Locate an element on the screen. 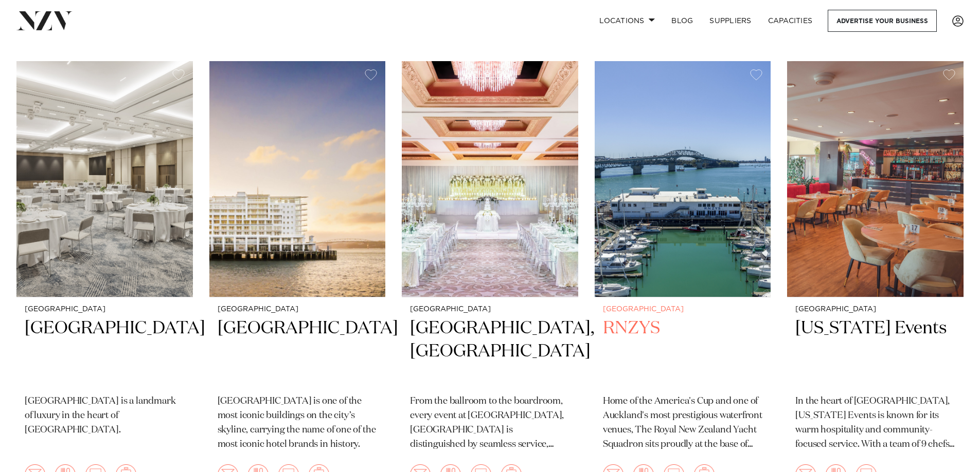 The width and height of the screenshot is (980, 472). p: Home of the America's Cup and one of Auckland's most prestigious waterfront venues, The Royal New... is located at coordinates (682, 423).